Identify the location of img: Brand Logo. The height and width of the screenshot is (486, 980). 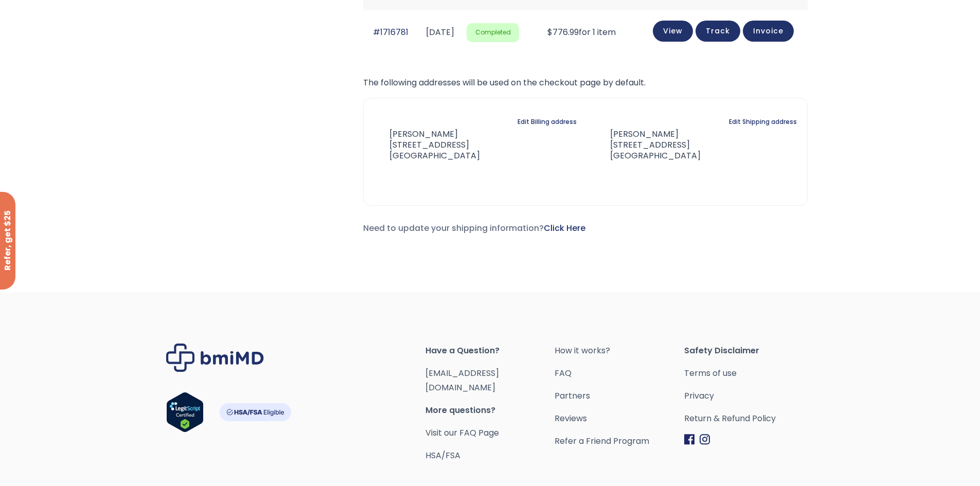
(215, 357).